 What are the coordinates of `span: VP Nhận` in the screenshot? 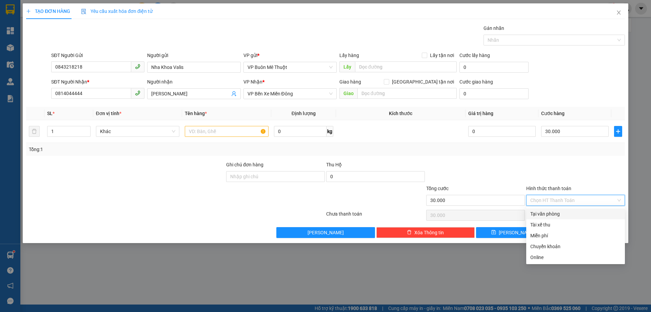 It's located at (253, 82).